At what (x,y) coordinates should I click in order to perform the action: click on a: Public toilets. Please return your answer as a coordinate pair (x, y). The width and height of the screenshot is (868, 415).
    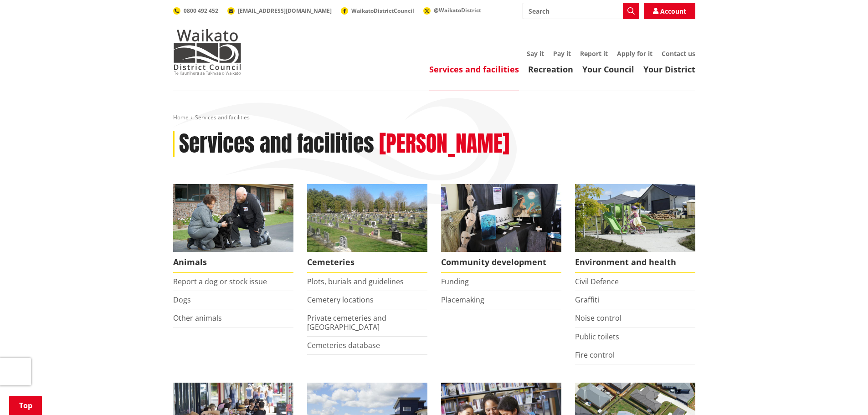
    Looking at the image, I should click on (597, 336).